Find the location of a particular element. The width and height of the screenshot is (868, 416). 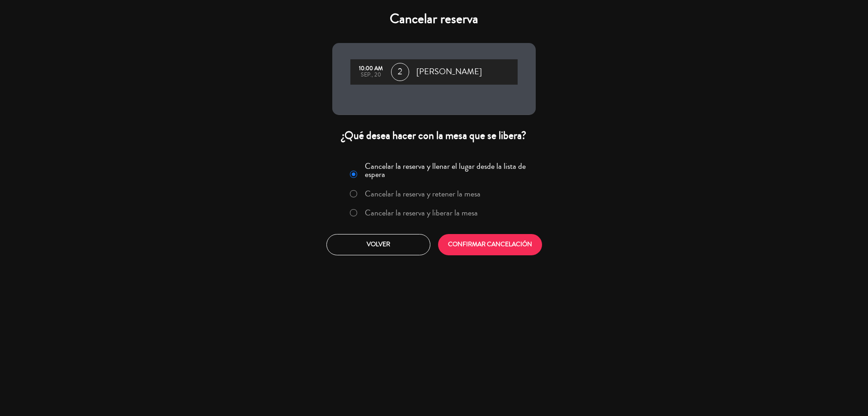

label: Cancelar la reserva y llenar el lugar desde la lista de espera is located at coordinates (448, 170).